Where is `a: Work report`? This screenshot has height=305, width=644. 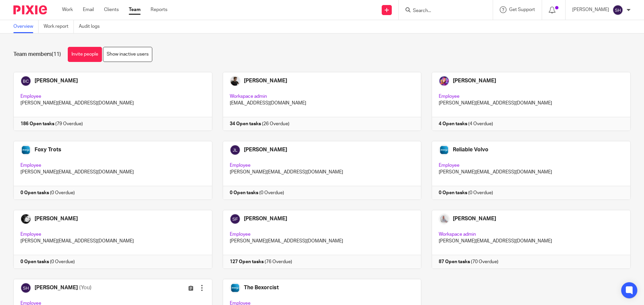 a: Work report is located at coordinates (59, 27).